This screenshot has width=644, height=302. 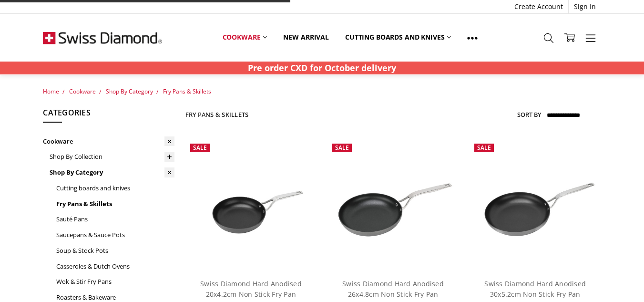 What do you see at coordinates (472, 37) in the screenshot?
I see `a: Show All` at bounding box center [472, 37].